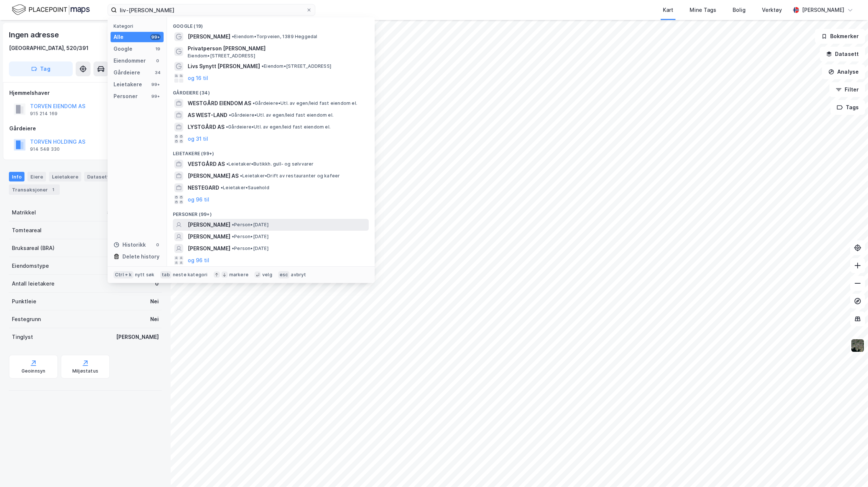 Image resolution: width=868 pixels, height=487 pixels. What do you see at coordinates (270, 91) in the screenshot?
I see `div: Gårdeiere (34)` at bounding box center [270, 91].